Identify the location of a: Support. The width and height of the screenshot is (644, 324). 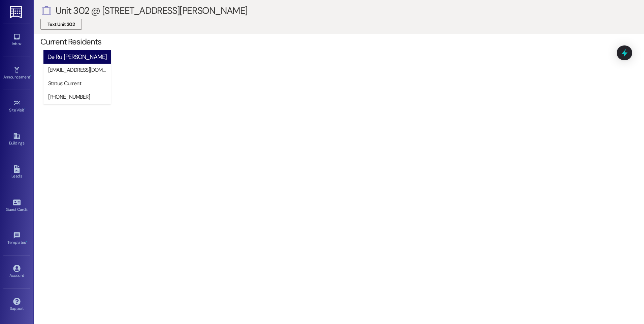
(17, 305).